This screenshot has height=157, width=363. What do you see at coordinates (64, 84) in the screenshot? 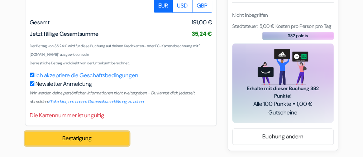
I see `label: Newsletter Anmeldung` at bounding box center [64, 84].